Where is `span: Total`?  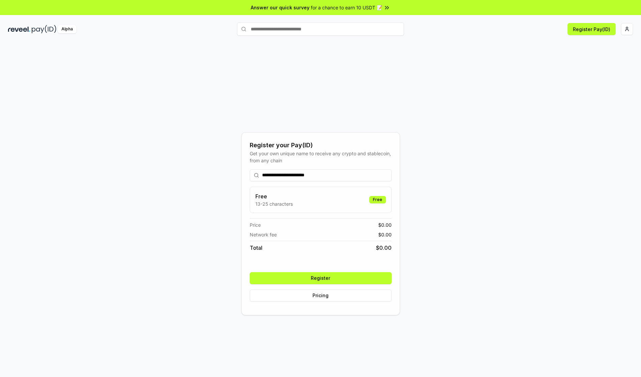
span: Total is located at coordinates (256, 248).